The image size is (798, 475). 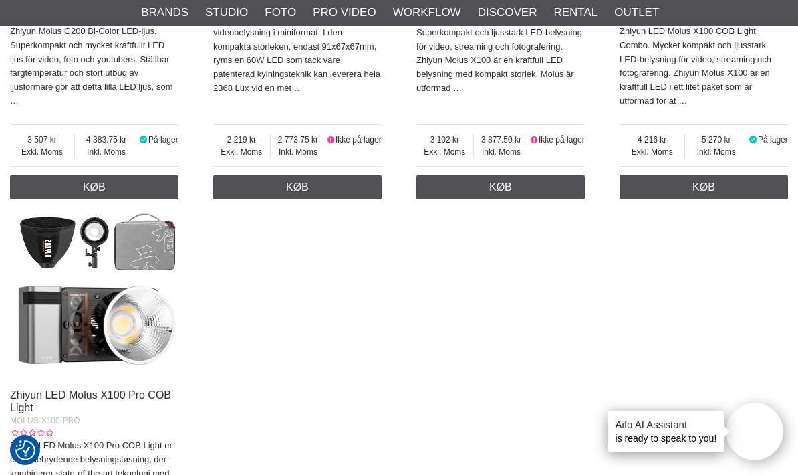 What do you see at coordinates (227, 13) in the screenshot?
I see `a: Studio` at bounding box center [227, 13].